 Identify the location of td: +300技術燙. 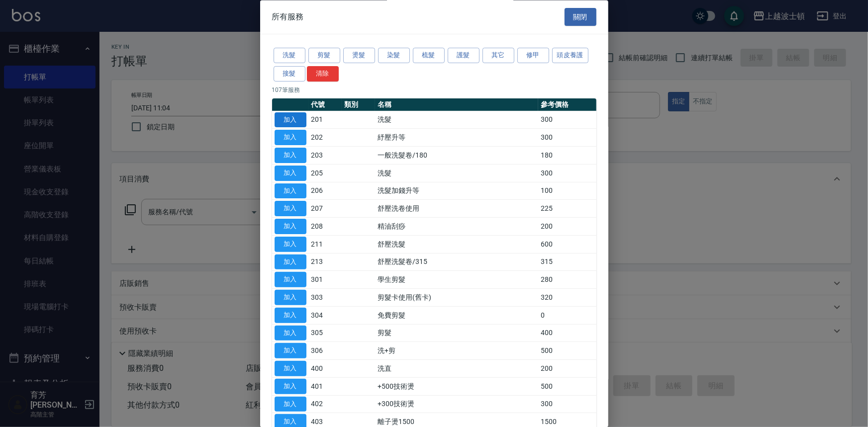
(456, 404).